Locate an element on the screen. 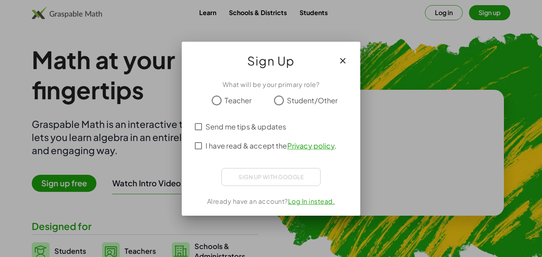 This screenshot has height=257, width=542. a: Privacy policy is located at coordinates (311, 145).